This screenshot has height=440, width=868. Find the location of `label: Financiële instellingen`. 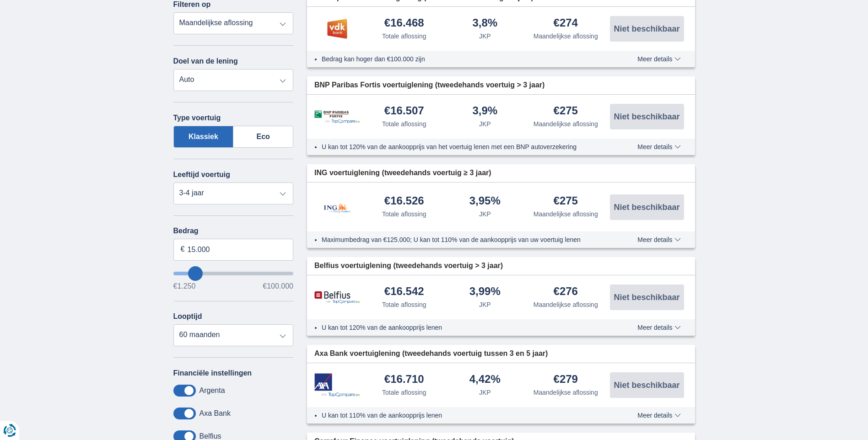

label: Financiële instellingen is located at coordinates (213, 373).